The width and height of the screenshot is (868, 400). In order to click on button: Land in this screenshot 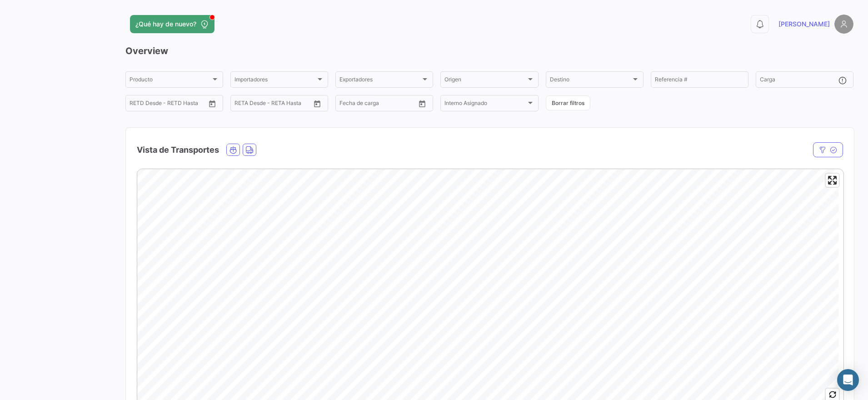, I will do `click(249, 149)`.